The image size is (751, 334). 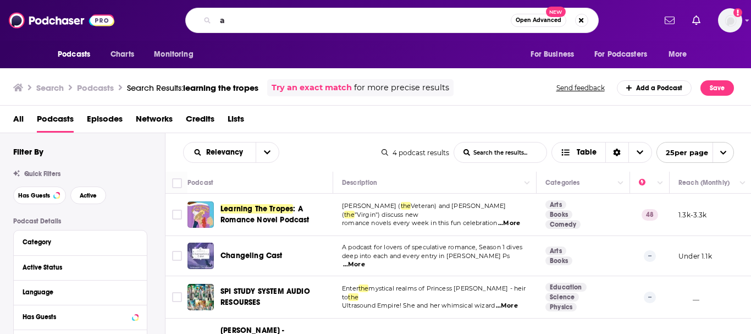 I want to click on span: "Virgin") discuss new, so click(x=387, y=215).